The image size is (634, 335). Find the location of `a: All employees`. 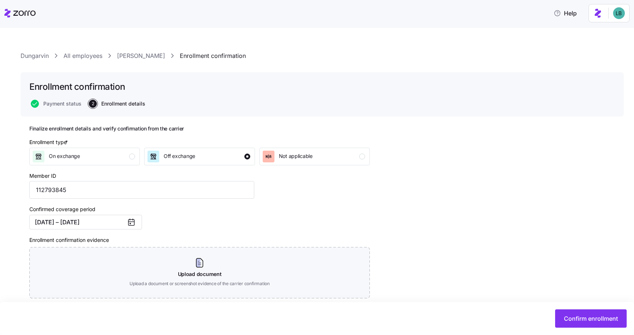

a: All employees is located at coordinates (83, 56).